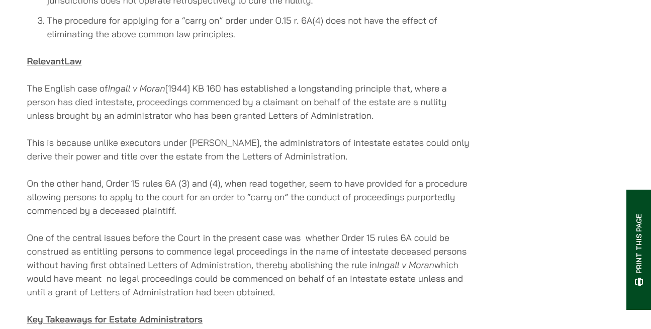  I want to click on p: On the other hand, Order 15 rules 6A (3) and (4), when read together, seem to have provided for a..., so click(251, 196).